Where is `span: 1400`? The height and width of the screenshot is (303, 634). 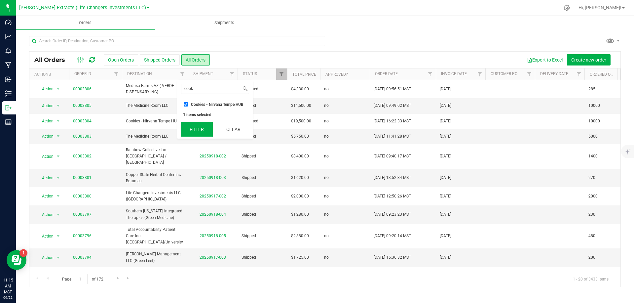
span: 1400 is located at coordinates (593, 156).